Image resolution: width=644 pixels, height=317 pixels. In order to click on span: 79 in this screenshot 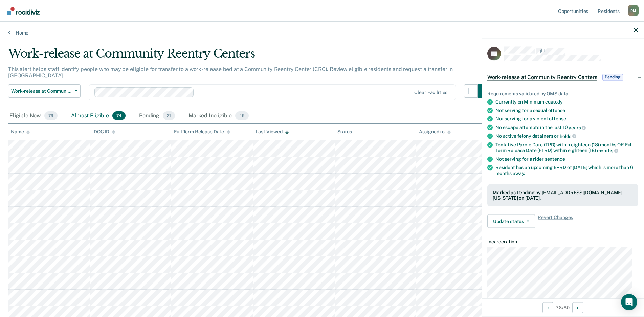, I will do `click(51, 116)`.